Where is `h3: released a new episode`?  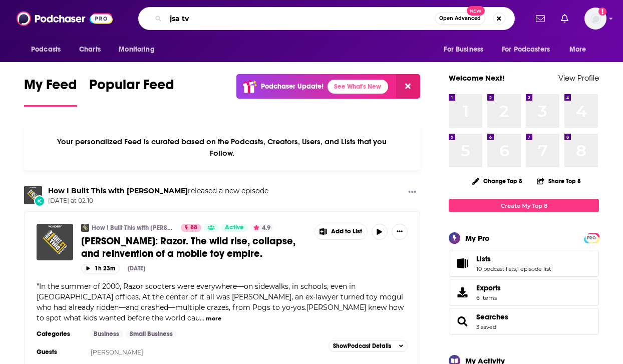 h3: released a new episode is located at coordinates (158, 191).